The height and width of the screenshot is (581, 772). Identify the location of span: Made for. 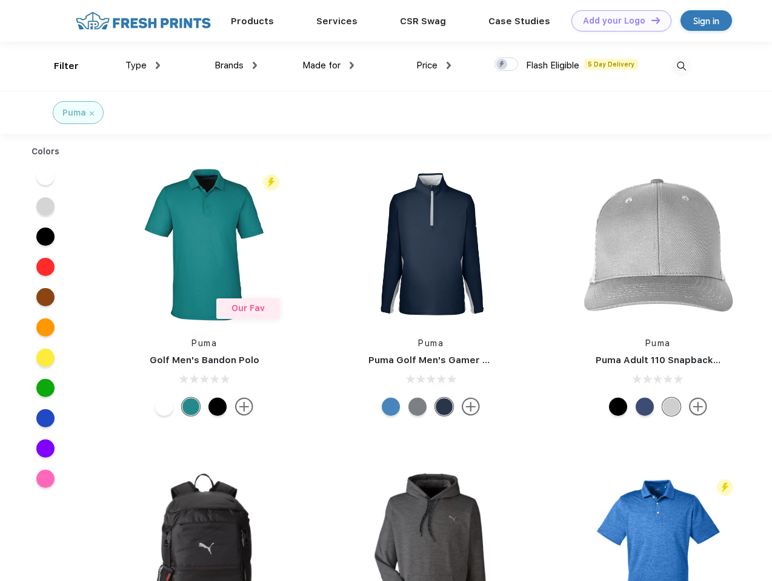
(321, 65).